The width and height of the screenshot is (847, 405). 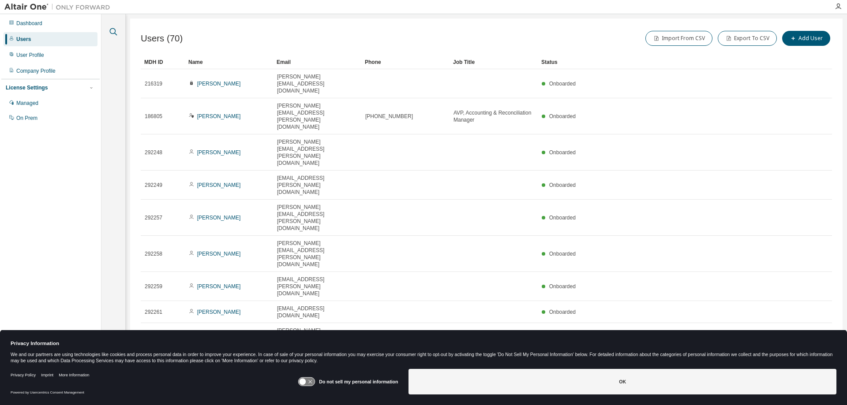 What do you see at coordinates (494, 116) in the screenshot?
I see `span: AVP, Accounting & Reconciliation Manager` at bounding box center [494, 116].